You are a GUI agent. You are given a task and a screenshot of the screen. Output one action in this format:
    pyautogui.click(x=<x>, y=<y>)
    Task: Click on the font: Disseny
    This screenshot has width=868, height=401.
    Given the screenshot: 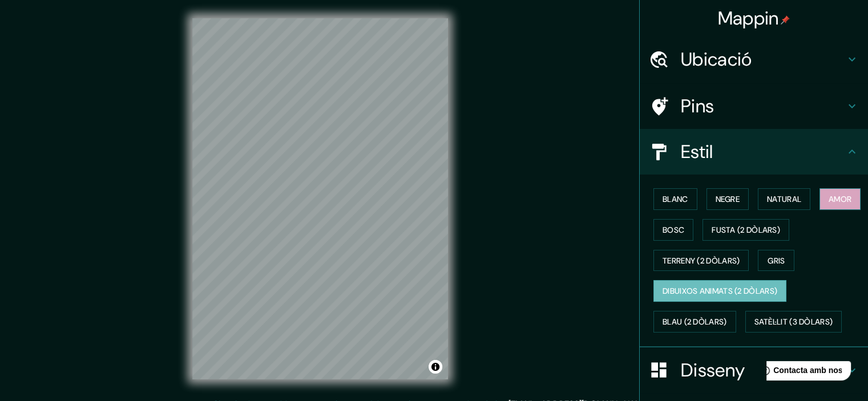 What is the action you would take?
    pyautogui.click(x=713, y=371)
    